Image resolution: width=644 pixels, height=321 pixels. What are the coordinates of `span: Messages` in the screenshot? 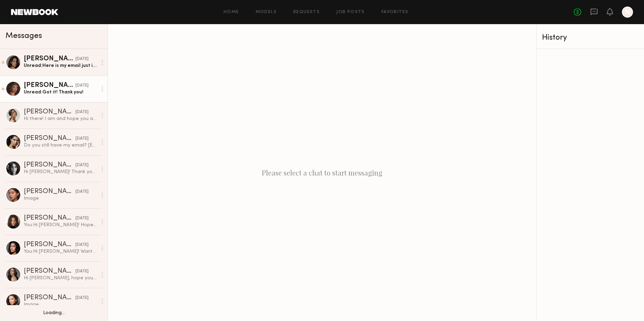 It's located at (24, 36).